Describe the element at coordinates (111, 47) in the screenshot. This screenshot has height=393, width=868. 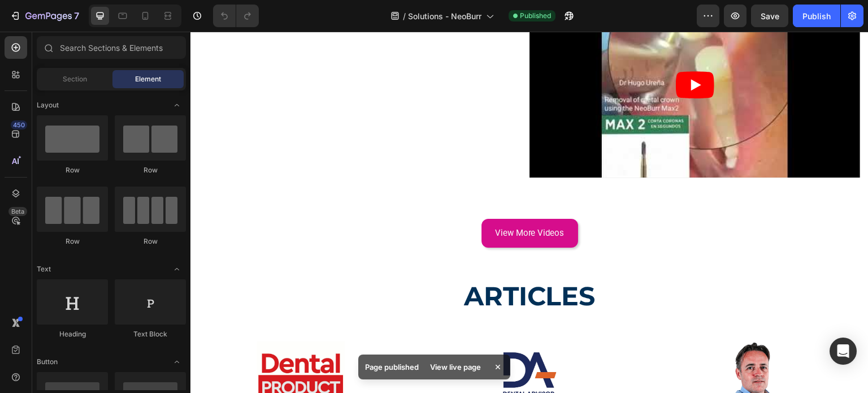
I see `input: Search Sections & Elements` at that location.